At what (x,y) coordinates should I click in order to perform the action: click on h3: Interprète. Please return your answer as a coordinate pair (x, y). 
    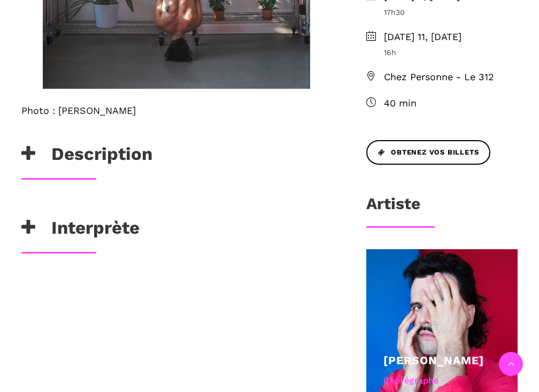
    Looking at the image, I should click on (80, 230).